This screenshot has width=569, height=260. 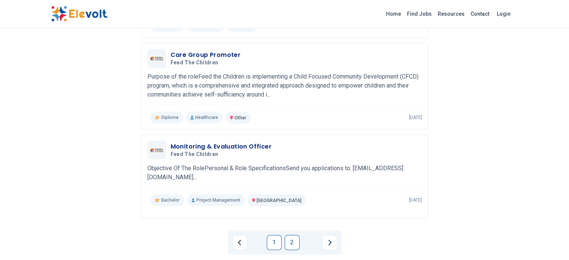 I want to click on a: Find Jobs, so click(x=419, y=14).